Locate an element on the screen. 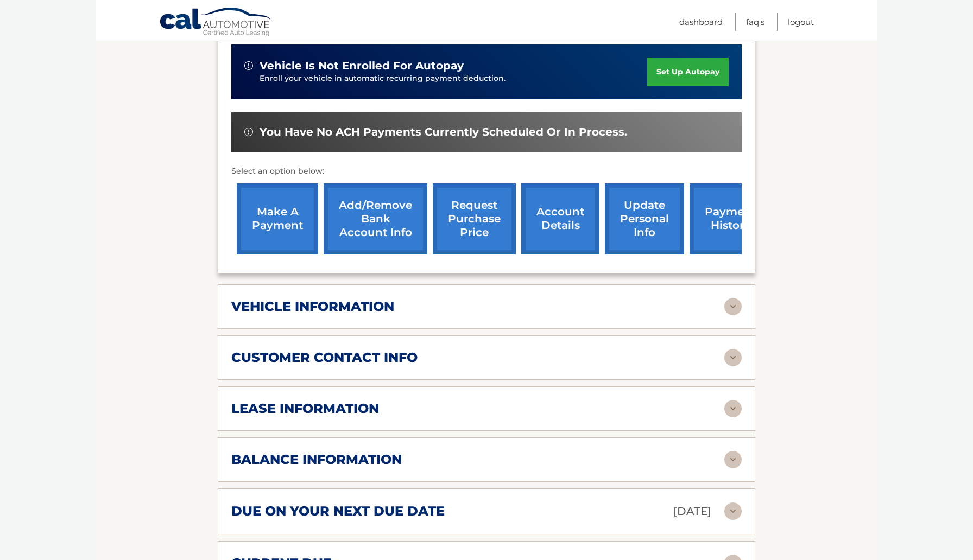 This screenshot has height=560, width=973. h2: due on your next due date is located at coordinates (338, 511).